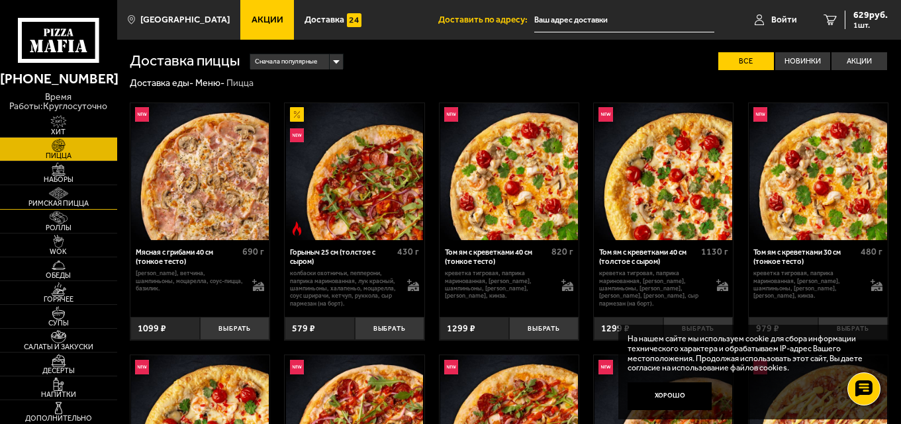  What do you see at coordinates (870, 15) in the screenshot?
I see `span: 629 руб.` at bounding box center [870, 15].